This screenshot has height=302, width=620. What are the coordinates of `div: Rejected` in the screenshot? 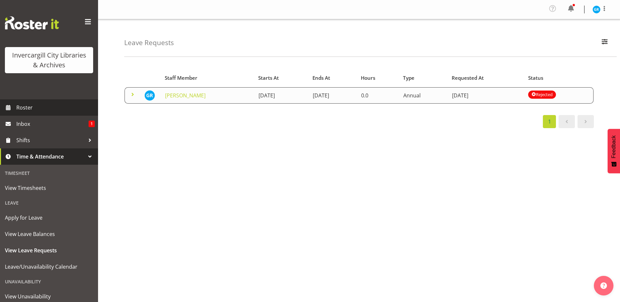 It's located at (542, 94).